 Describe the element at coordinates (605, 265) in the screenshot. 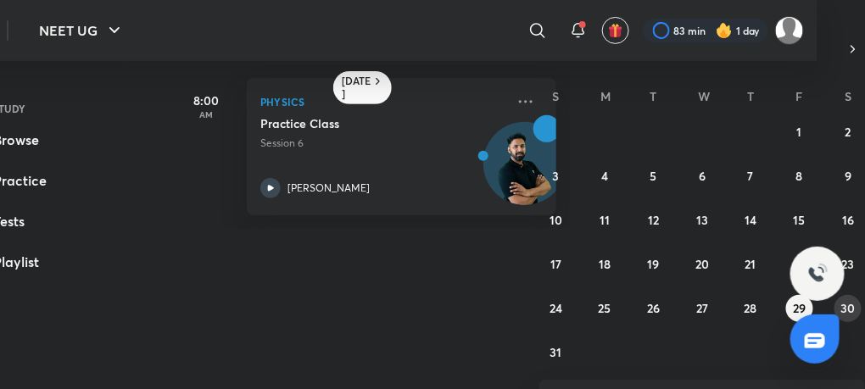

I see `button: August 18, 2025` at that location.